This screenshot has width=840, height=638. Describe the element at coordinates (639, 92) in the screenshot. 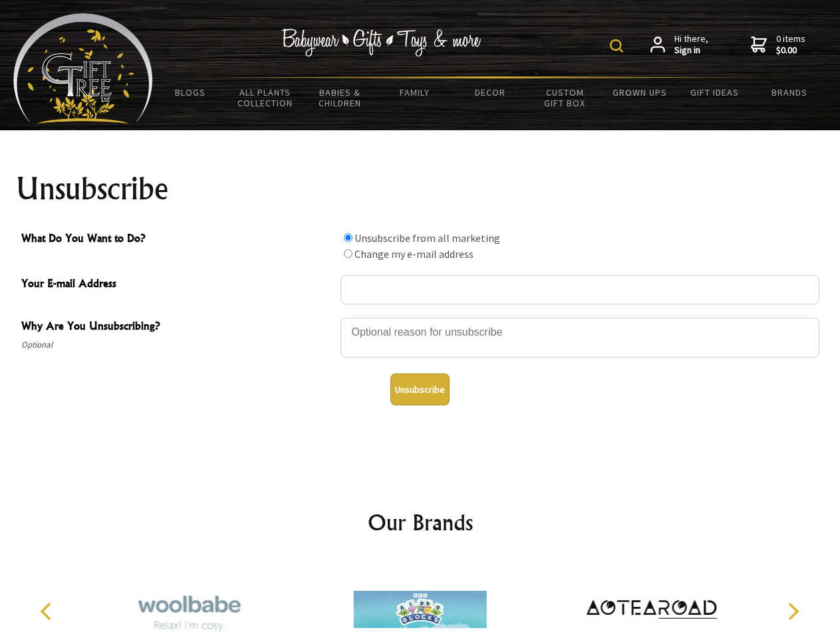

I see `a: Grown Ups` at that location.